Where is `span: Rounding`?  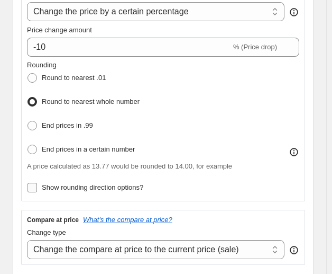
span: Rounding is located at coordinates (42, 65).